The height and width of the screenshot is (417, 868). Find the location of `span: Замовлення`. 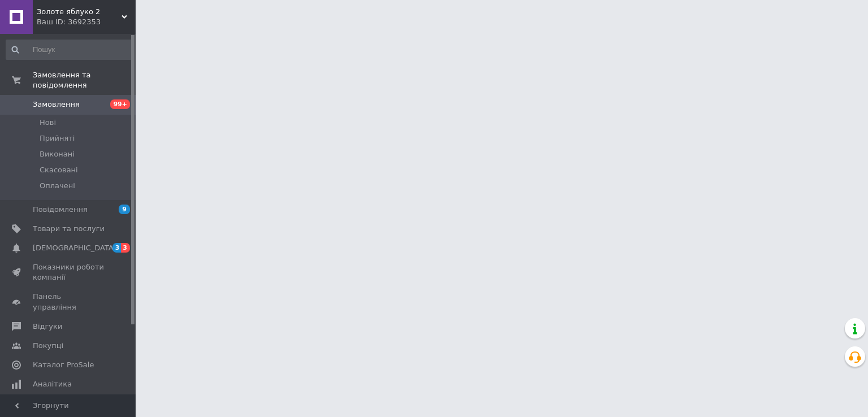

span: Замовлення is located at coordinates (56, 105).